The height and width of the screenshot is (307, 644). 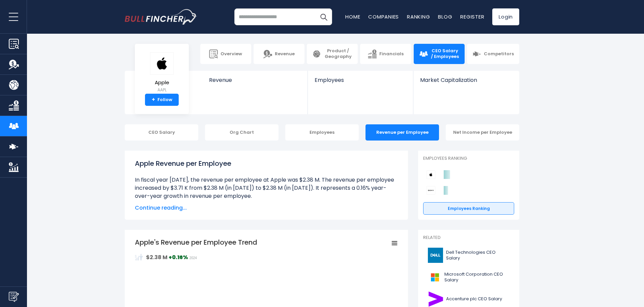 I want to click on div: Net Income per Employee, so click(x=483, y=132).